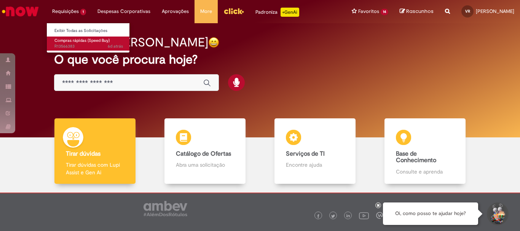 The width and height of the screenshot is (520, 231). I want to click on img: click_logo_yellow_360x200.png, so click(234, 11).